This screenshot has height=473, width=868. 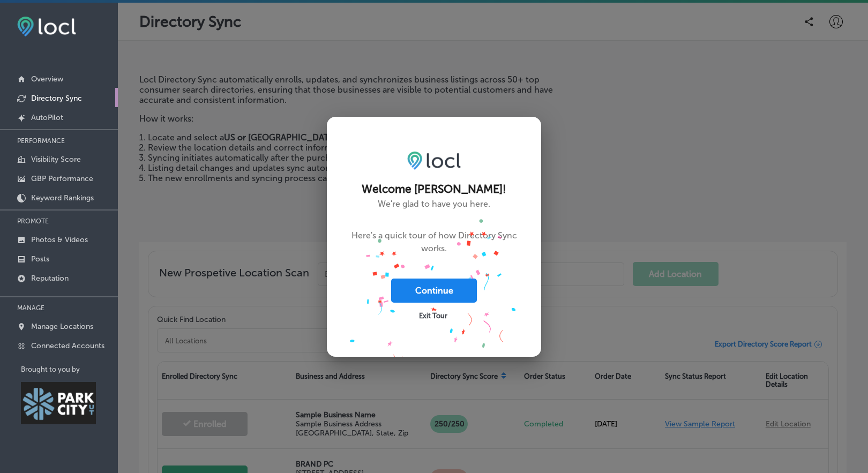 What do you see at coordinates (47, 79) in the screenshot?
I see `p: Overview` at bounding box center [47, 79].